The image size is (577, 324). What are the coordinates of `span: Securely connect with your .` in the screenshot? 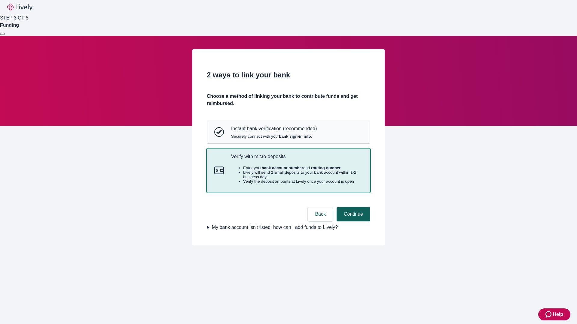 It's located at (274, 136).